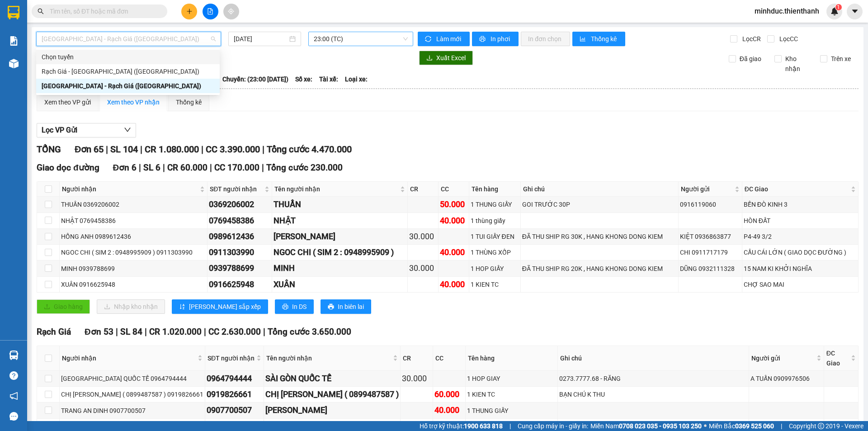  Describe the element at coordinates (13, 355) in the screenshot. I see `img: warehouse-icon` at that location.